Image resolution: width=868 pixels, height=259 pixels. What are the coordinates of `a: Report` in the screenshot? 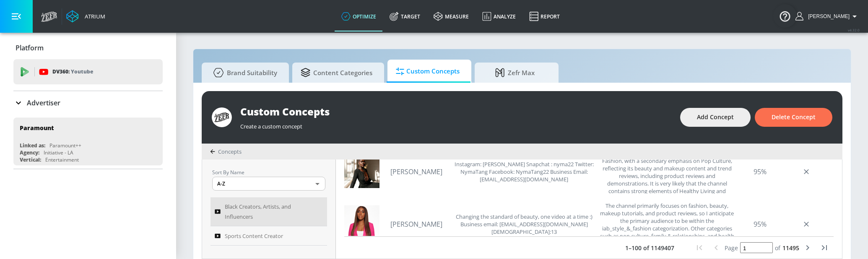 It's located at (544, 17).